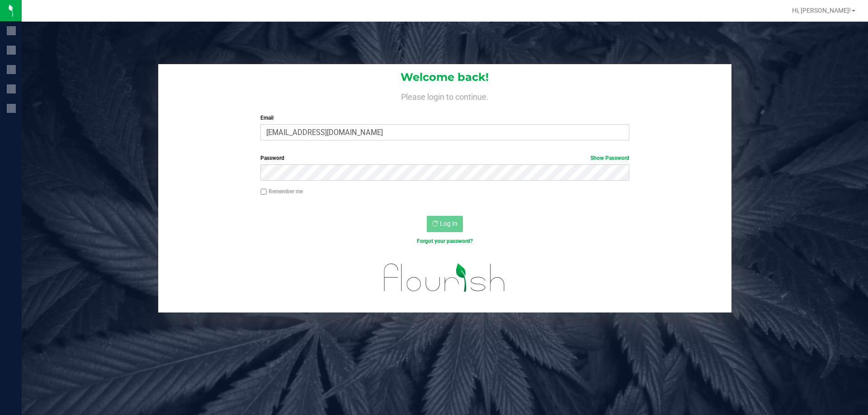  Describe the element at coordinates (444, 278) in the screenshot. I see `img: flourish_logo.svg` at that location.